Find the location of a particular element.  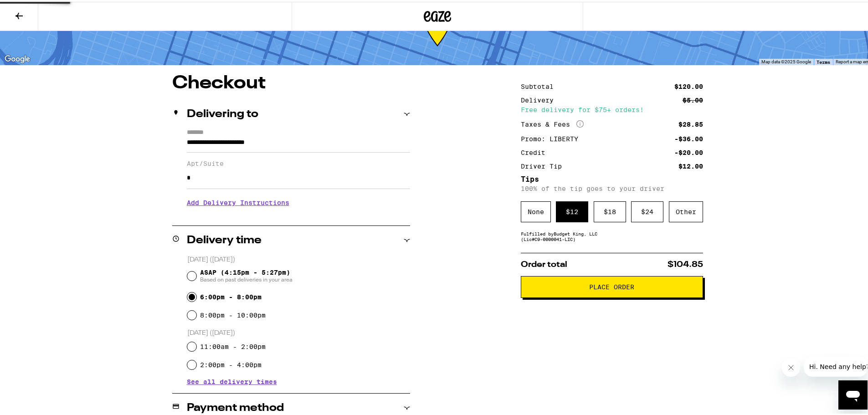

label: 6:00pm - 8:00pm is located at coordinates (230, 296).